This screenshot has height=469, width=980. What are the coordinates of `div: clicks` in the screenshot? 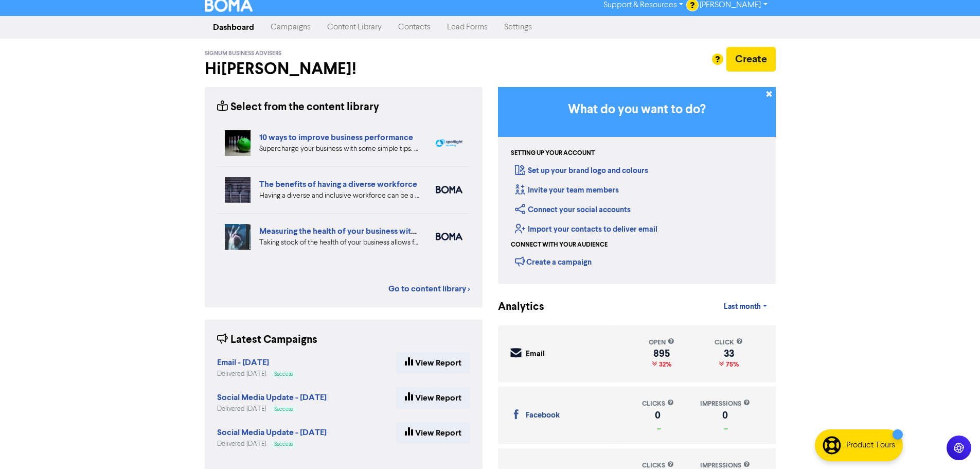 It's located at (658, 404).